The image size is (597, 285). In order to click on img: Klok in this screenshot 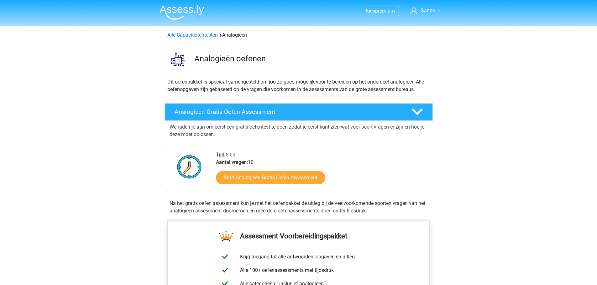, I will do `click(189, 167)`.